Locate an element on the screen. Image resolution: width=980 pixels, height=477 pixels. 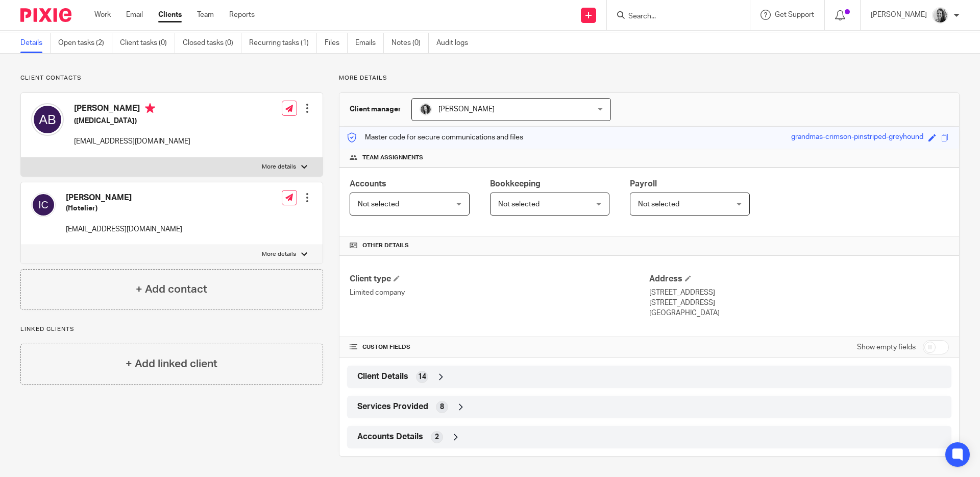
img: IMG-0056.JPG is located at coordinates (941, 15).